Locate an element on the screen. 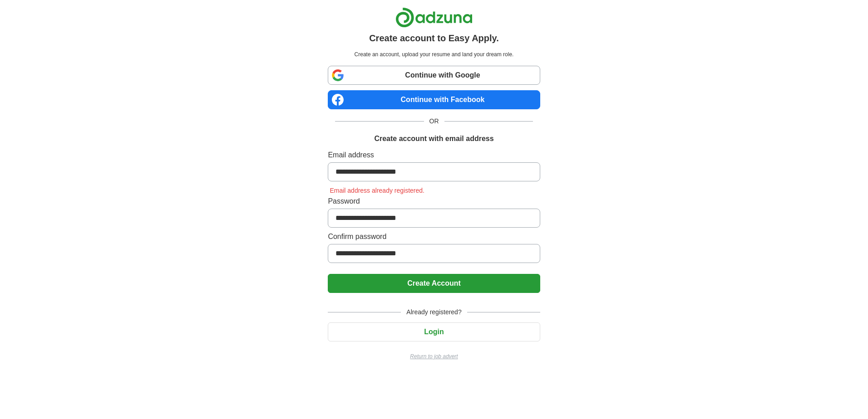 This screenshot has height=419, width=868. p: Return to job advert is located at coordinates (434, 356).